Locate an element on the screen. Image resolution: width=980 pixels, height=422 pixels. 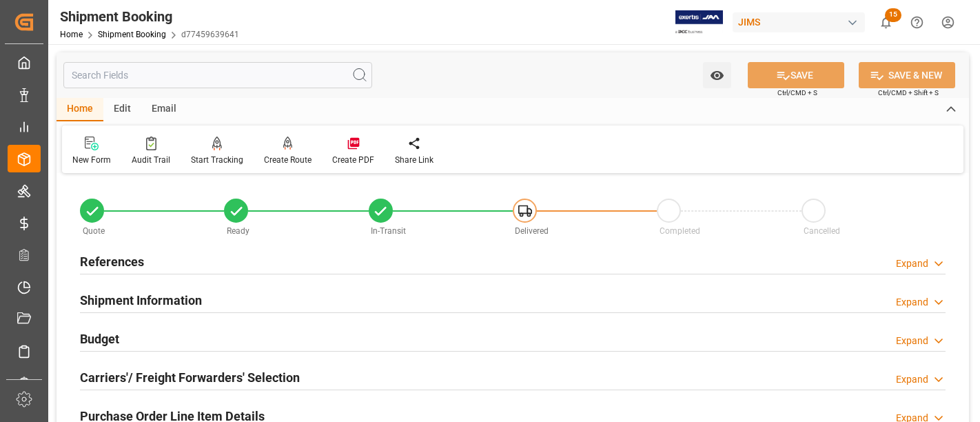
h2: Budget is located at coordinates (99, 339).